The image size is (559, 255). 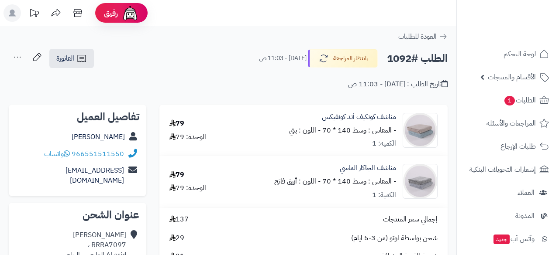 I want to click on span: شحن بواسطة اوتو (من 3-5 ايام), so click(x=394, y=238).